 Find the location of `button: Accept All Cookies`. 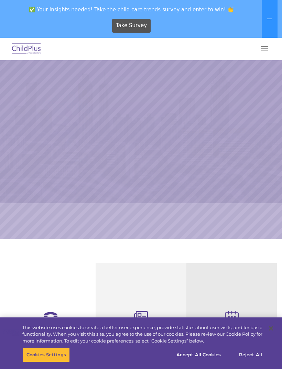

button: Accept All Cookies is located at coordinates (198, 354).